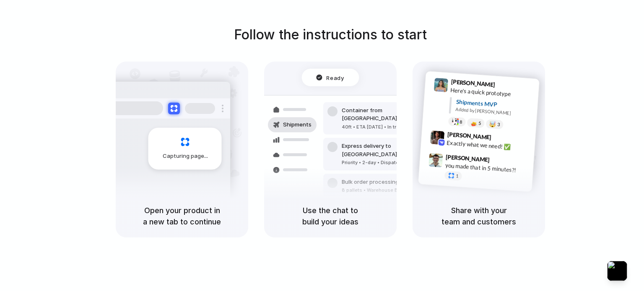 This screenshot has width=644, height=291. I want to click on h5: Use the chat to build your ideas, so click(330, 216).